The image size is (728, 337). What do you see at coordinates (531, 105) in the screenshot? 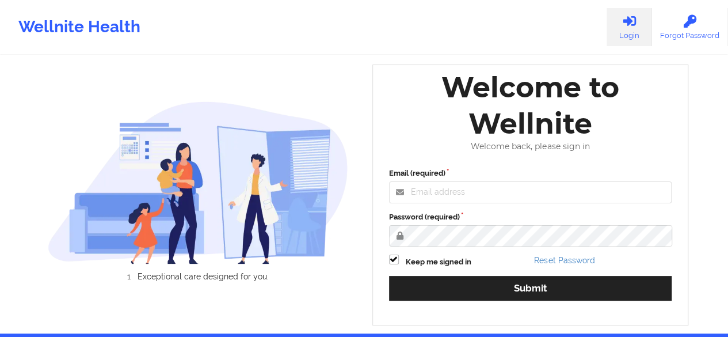
I see `div: Welcome to Wellnite` at bounding box center [531, 105].